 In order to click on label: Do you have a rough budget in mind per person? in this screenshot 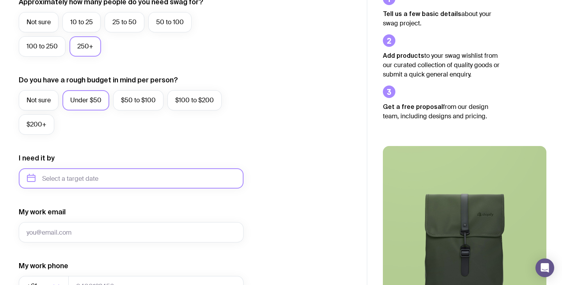, I will do `click(98, 80)`.